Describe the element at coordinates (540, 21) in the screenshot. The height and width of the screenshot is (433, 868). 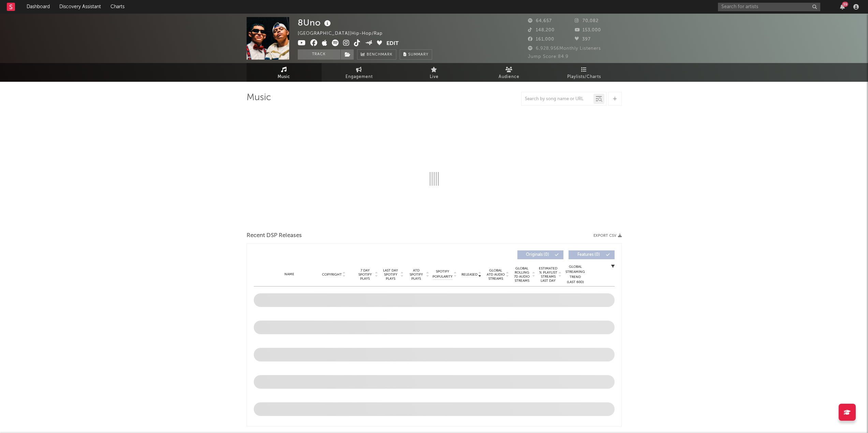
I see `span: 64,657` at that location.